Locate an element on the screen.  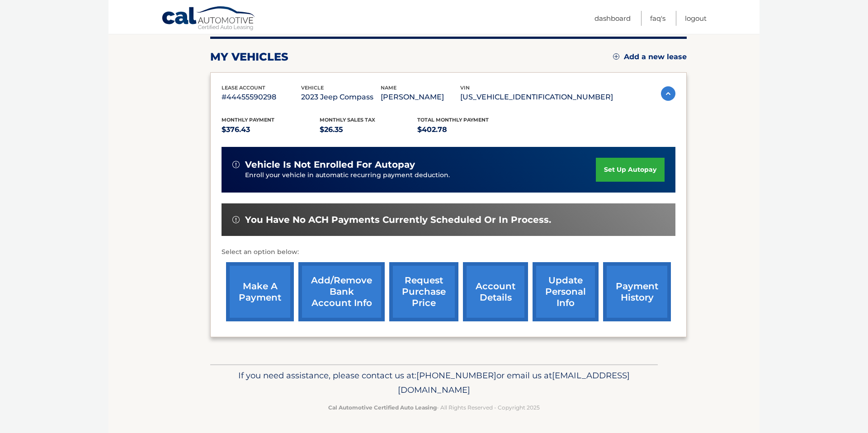
strong: Cal Automotive Certified Auto Leasing is located at coordinates (382, 407).